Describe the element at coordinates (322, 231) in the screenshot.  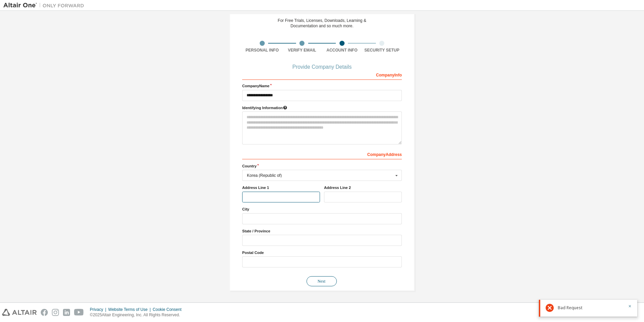
I see `label: State / Province` at that location.